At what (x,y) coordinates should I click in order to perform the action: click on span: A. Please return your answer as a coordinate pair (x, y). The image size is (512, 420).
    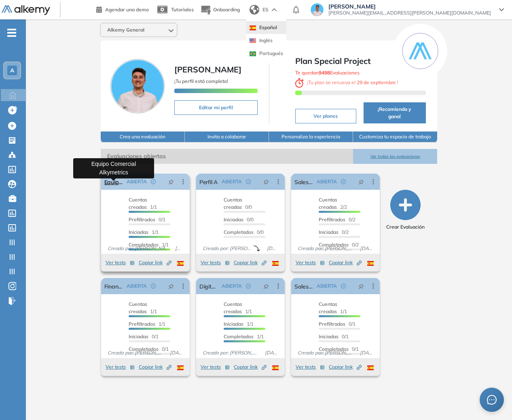
    Looking at the image, I should click on (12, 70).